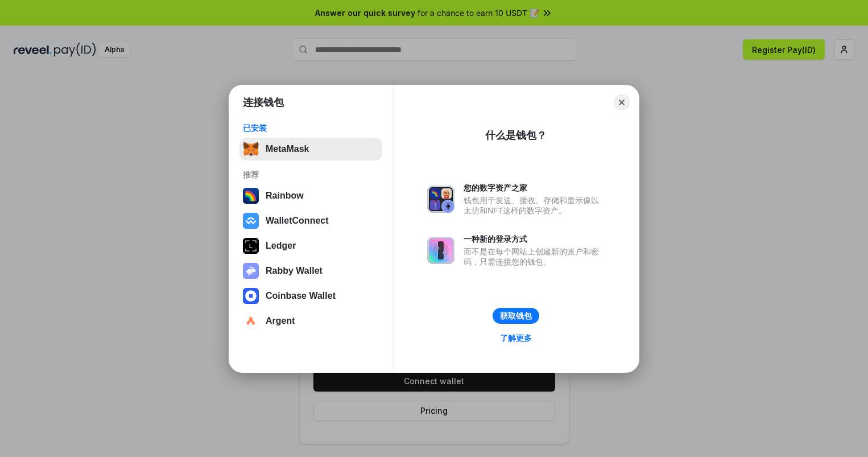  What do you see at coordinates (516, 136) in the screenshot?
I see `div: 什么是钱包？` at bounding box center [516, 136].